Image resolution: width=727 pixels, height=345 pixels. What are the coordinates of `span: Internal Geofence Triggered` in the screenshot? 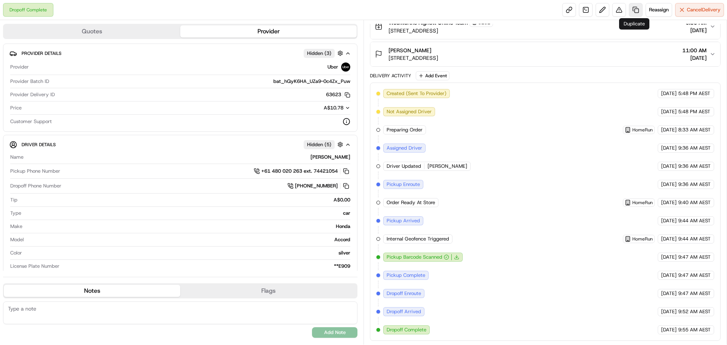 It's located at (418, 239).